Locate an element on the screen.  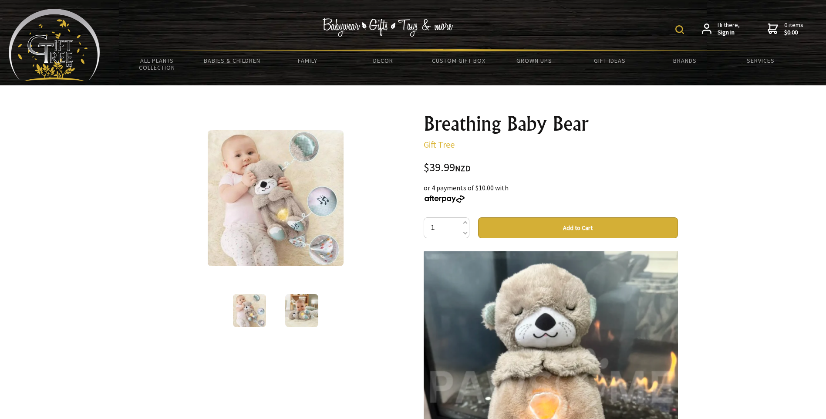
a: Hi there,Sign in is located at coordinates (721, 29).